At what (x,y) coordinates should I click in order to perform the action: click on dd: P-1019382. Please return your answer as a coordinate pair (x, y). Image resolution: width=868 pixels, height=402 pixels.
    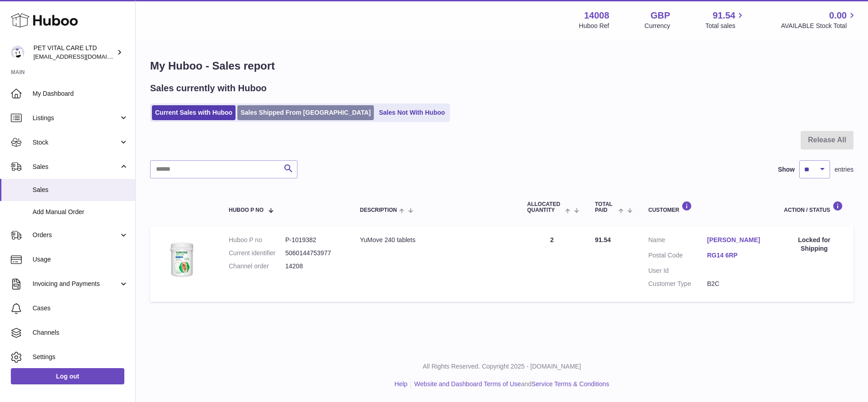
    Looking at the image, I should click on (314, 240).